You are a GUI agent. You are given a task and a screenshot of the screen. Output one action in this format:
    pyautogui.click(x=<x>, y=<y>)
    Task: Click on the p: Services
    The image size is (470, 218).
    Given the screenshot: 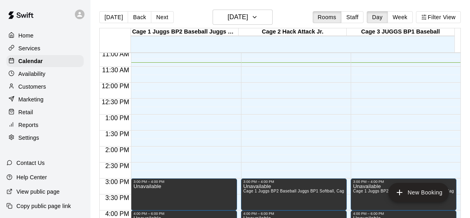 What is the action you would take?
    pyautogui.click(x=29, y=48)
    